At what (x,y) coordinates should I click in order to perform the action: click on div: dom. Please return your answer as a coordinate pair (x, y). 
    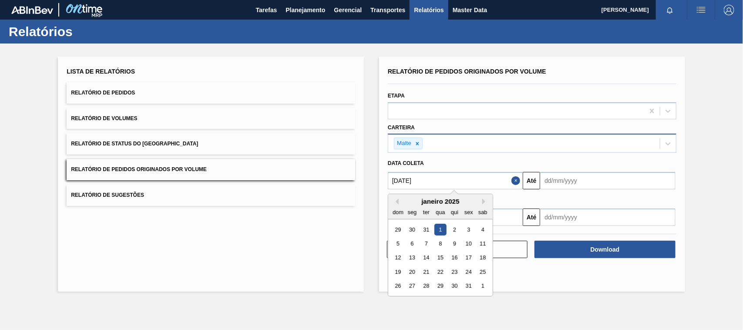
    Looking at the image, I should click on (398, 212).